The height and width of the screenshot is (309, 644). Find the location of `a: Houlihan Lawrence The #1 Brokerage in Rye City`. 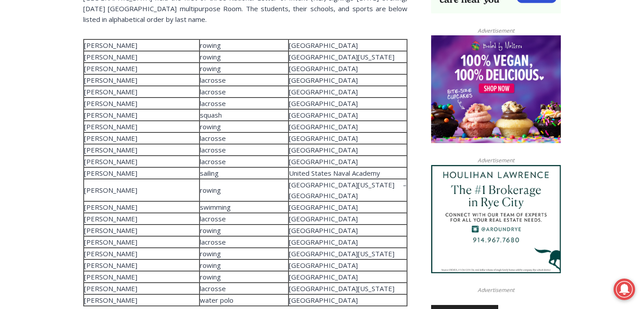

a: Houlihan Lawrence The #1 Brokerage in Rye City is located at coordinates (496, 219).